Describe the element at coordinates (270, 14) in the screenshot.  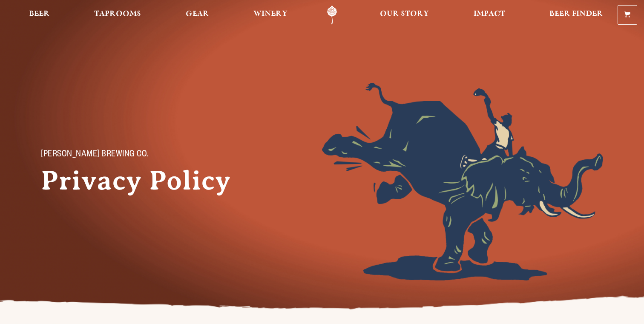
I see `span: Winery` at that location.